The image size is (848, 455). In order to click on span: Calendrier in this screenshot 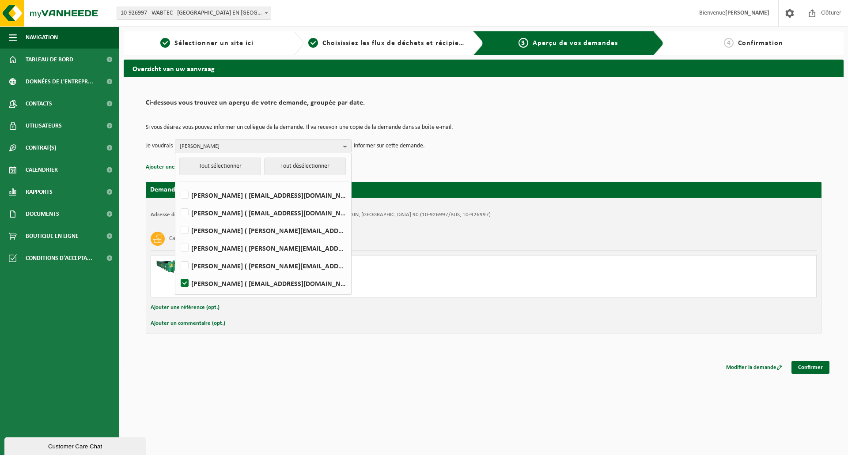, I will do `click(42, 170)`.